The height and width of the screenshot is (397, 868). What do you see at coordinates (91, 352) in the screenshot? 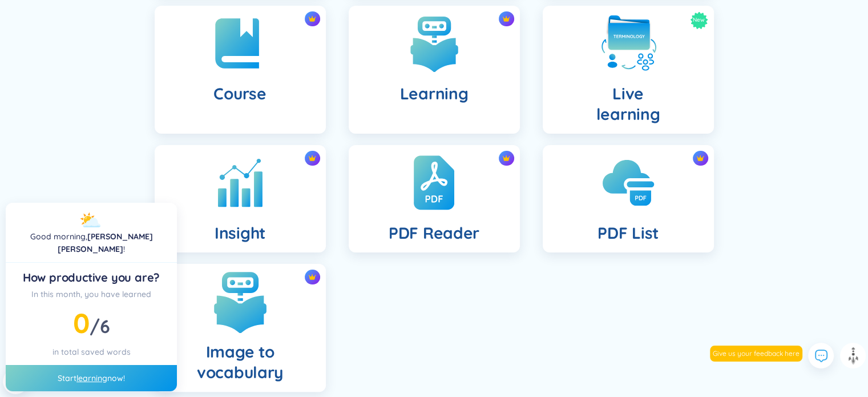
I see `div: in total saved words` at bounding box center [91, 352].